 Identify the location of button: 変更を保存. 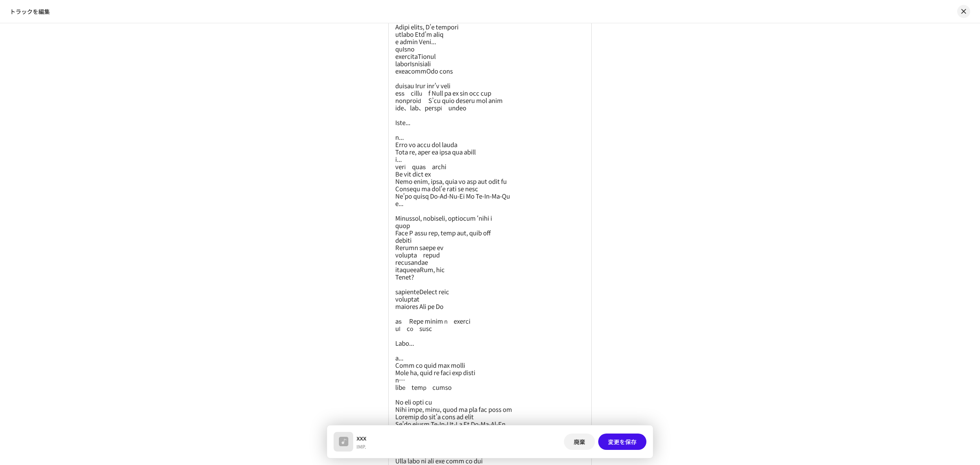
(622, 442).